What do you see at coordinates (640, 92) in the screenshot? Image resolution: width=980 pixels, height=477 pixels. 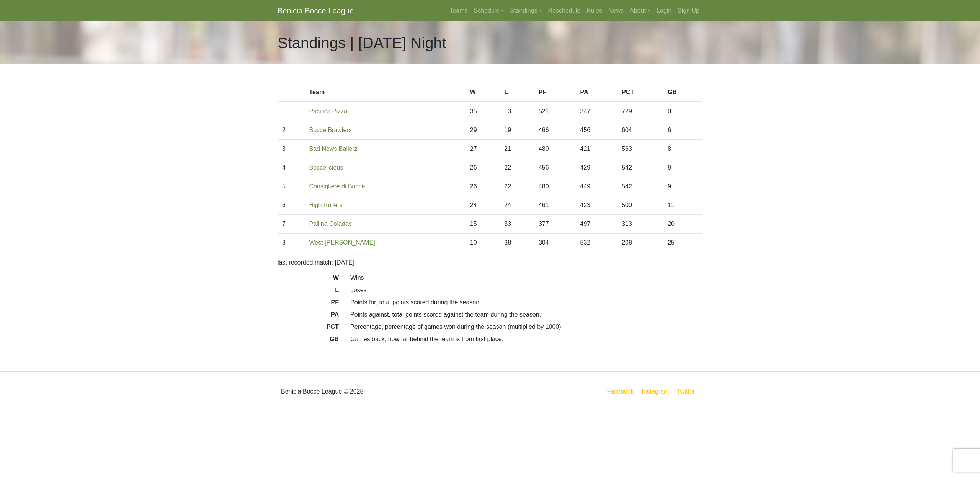 I see `th: PCT` at bounding box center [640, 92].